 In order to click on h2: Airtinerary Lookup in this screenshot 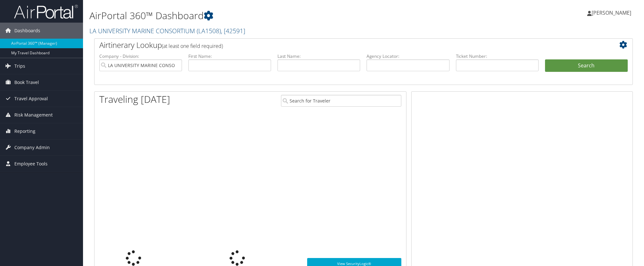, I will do `click(341, 45)`.